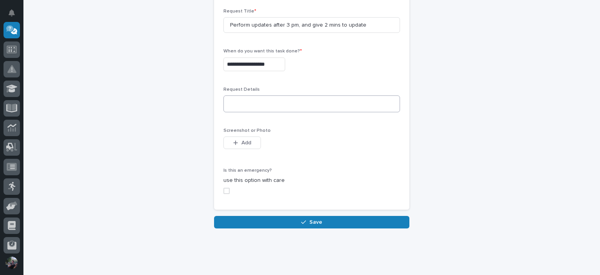 The height and width of the screenshot is (275, 600). I want to click on span: Request Title, so click(240, 11).